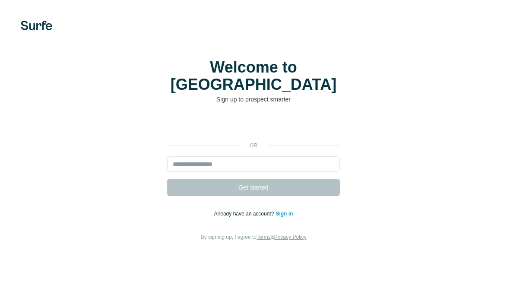  I want to click on a: Terms, so click(264, 237).